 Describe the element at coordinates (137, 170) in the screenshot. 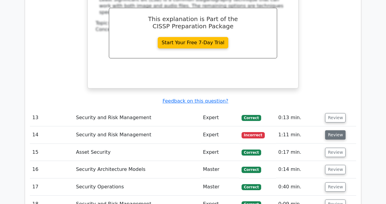

I see `td: Security Architecture Models` at that location.